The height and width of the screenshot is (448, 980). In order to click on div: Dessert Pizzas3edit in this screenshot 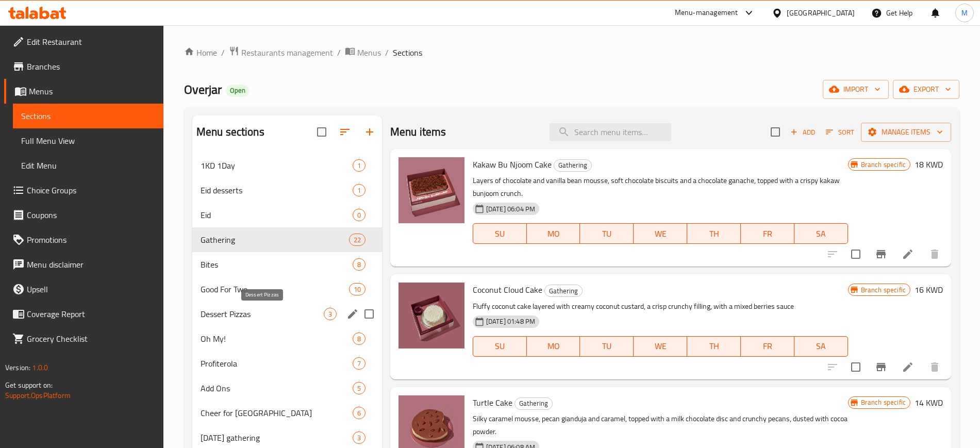, I will do `click(287, 314)`.